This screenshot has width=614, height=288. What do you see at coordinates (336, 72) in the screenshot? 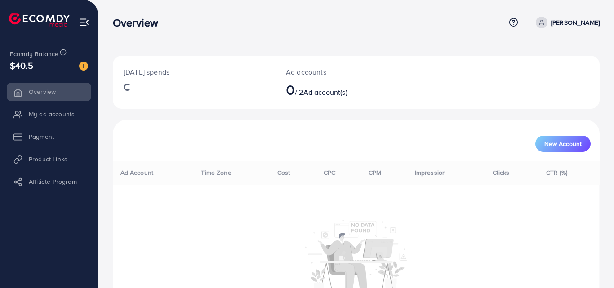
I see `p: Ad accounts` at bounding box center [336, 72].